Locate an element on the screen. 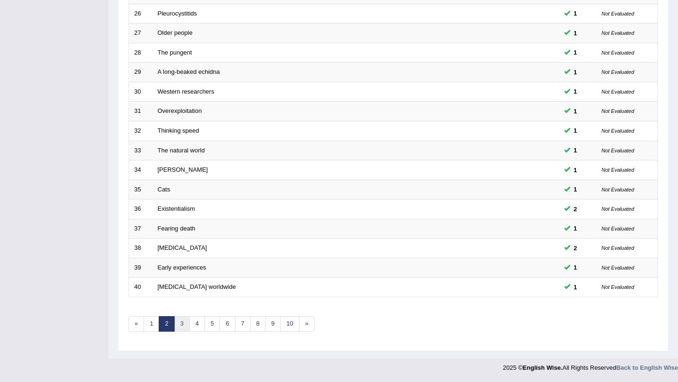  strong: English Wise. is located at coordinates (542, 368).